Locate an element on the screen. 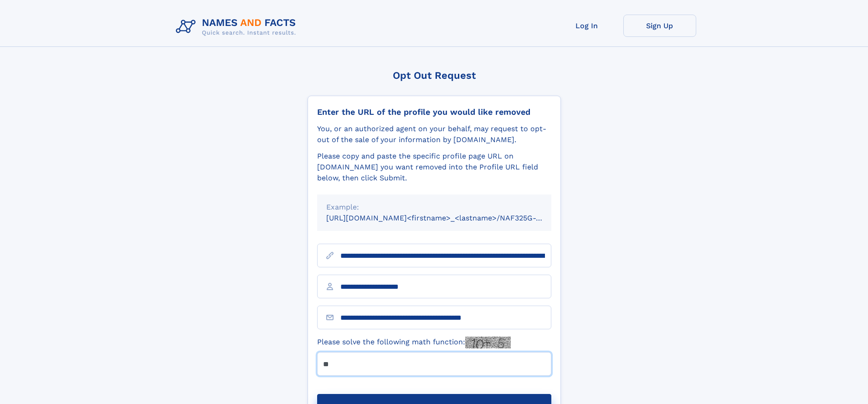  label: Please solve the following math function: is located at coordinates (414, 342).